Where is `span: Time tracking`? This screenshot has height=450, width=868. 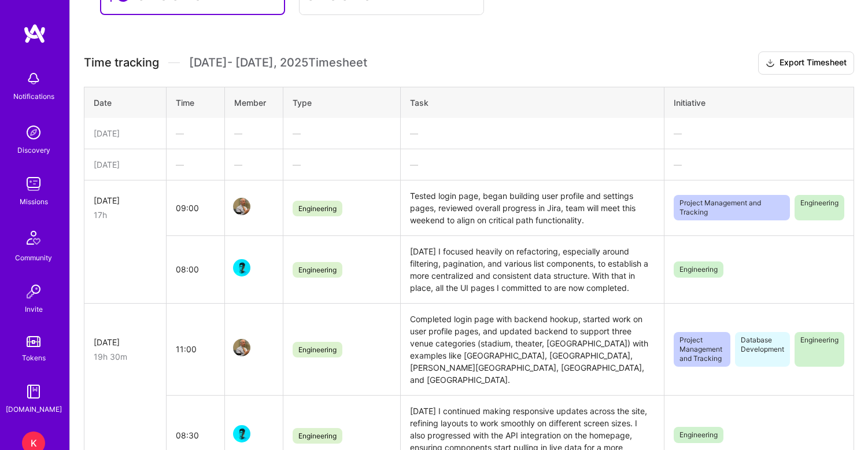 span: Time tracking is located at coordinates (121, 62).